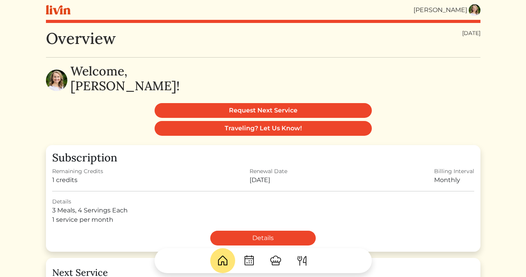 This screenshot has height=277, width=526. What do you see at coordinates (263, 202) in the screenshot?
I see `div: Details` at bounding box center [263, 202].